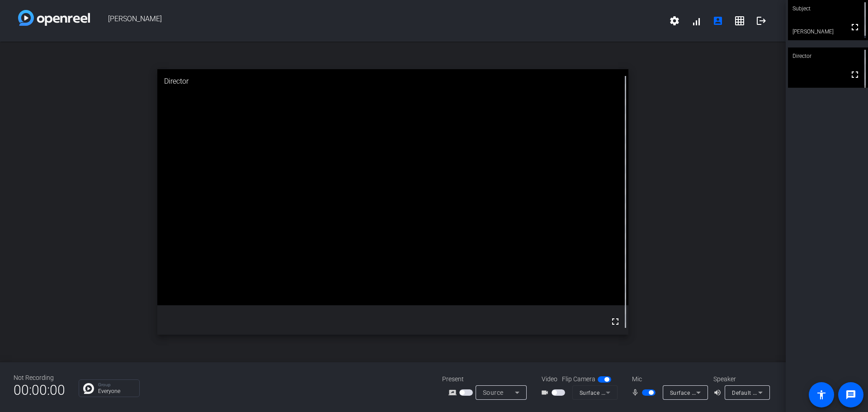  I want to click on span: Flip Camera, so click(579, 379).